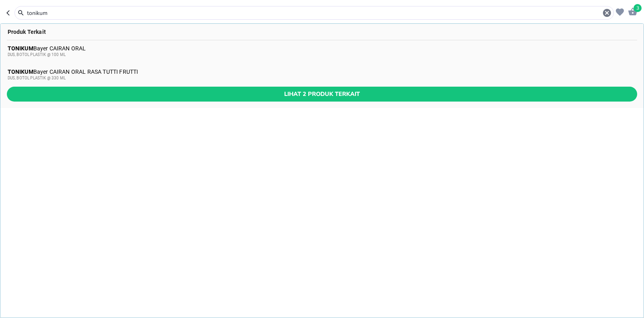 Image resolution: width=644 pixels, height=318 pixels. Describe the element at coordinates (37, 78) in the screenshot. I see `span: DUS, BOTOL PLASTIK @ 330 ML` at that location.